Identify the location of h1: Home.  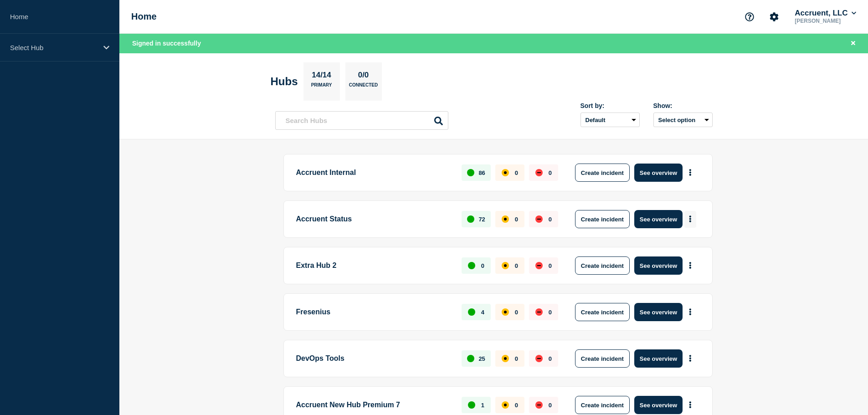
(144, 16).